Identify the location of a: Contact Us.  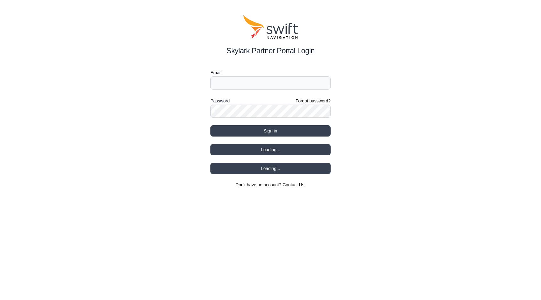
(293, 185).